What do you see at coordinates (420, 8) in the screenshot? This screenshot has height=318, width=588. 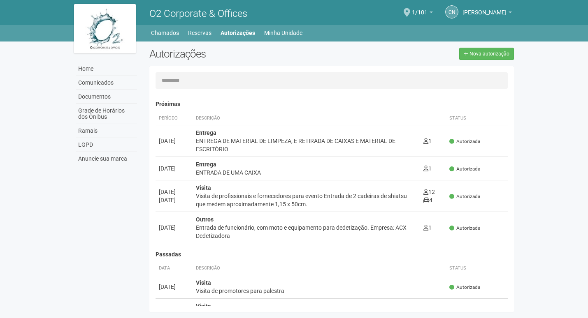 I see `span: 1/101` at bounding box center [420, 8].